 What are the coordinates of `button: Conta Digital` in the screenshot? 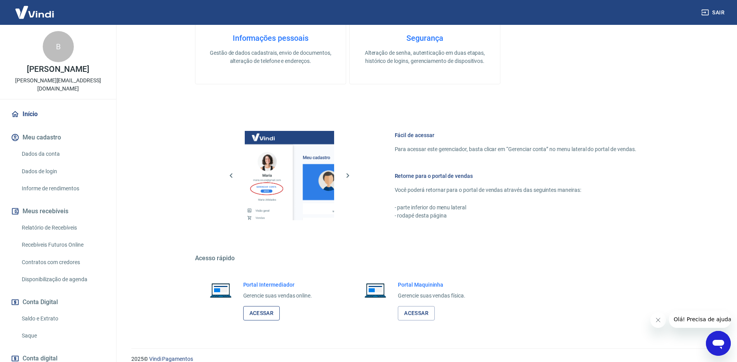 It's located at (58, 302).